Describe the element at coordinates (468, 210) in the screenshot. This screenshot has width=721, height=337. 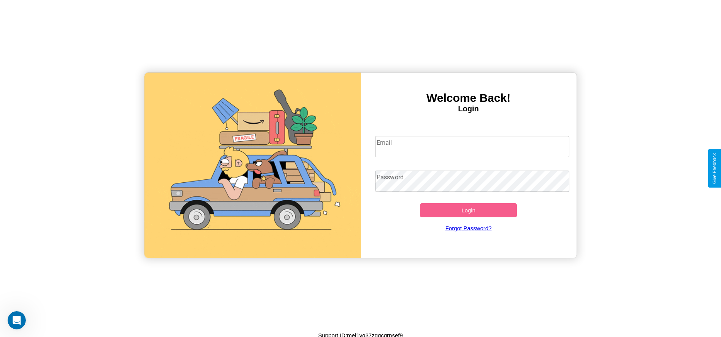
I see `button: Login` at that location.